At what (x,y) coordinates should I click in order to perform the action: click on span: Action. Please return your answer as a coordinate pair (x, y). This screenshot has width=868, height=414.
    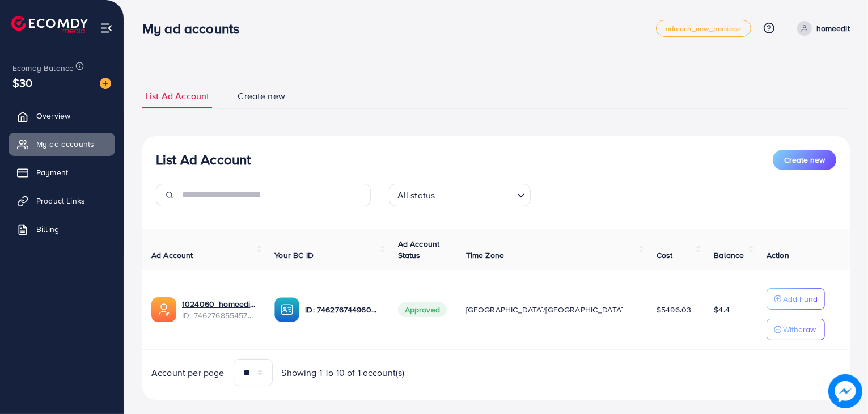
    Looking at the image, I should click on (778, 255).